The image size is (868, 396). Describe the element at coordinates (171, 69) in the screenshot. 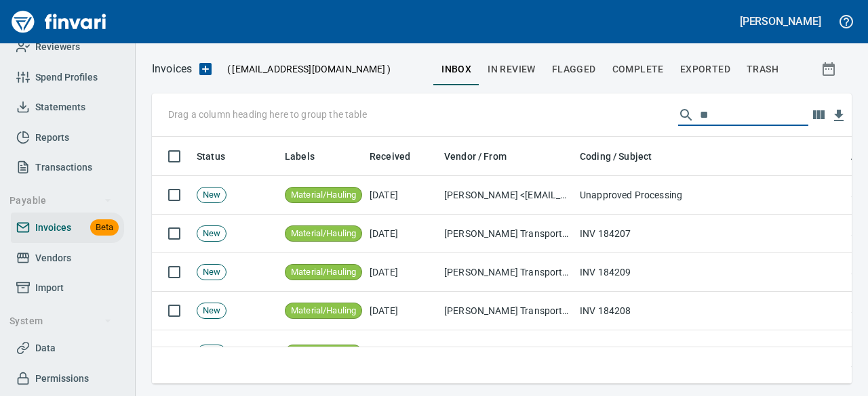

I see `p: Invoices` at that location.